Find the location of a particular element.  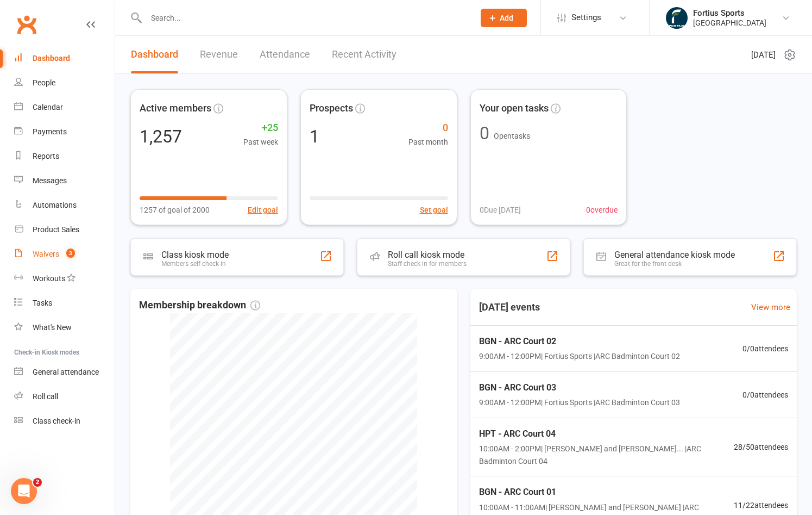

span: 28 / 50 attendees is located at coordinates (760, 447).